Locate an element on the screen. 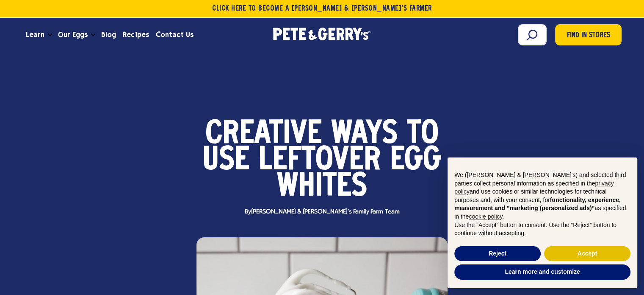 This screenshot has height=295, width=644. div: Notice is located at coordinates (543, 223).